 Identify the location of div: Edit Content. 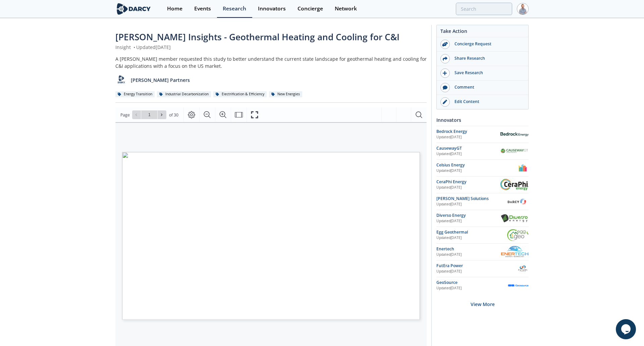
(487, 102).